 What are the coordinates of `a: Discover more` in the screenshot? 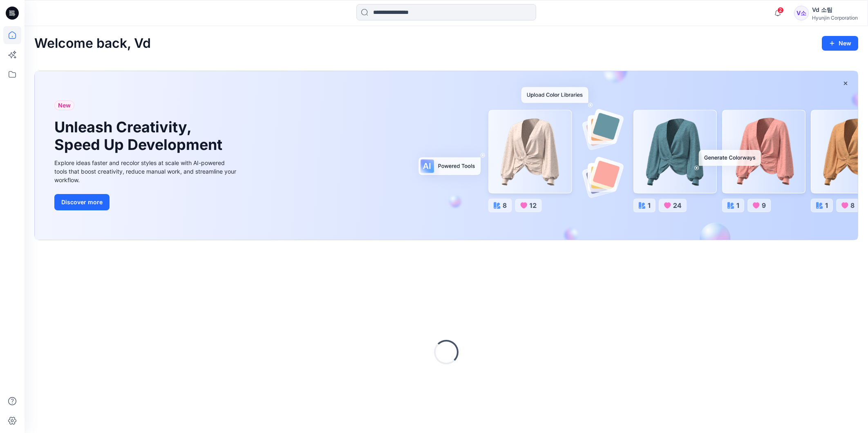 It's located at (146, 202).